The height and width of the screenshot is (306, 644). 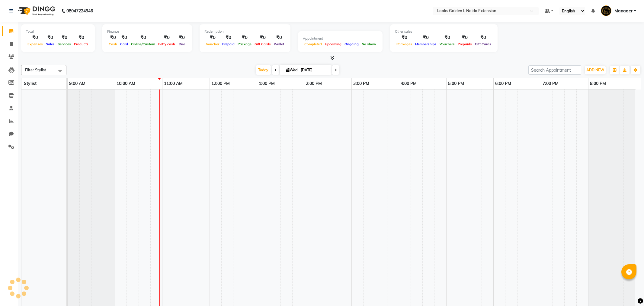 What do you see at coordinates (464, 44) in the screenshot?
I see `span: Prepaids` at bounding box center [464, 44].